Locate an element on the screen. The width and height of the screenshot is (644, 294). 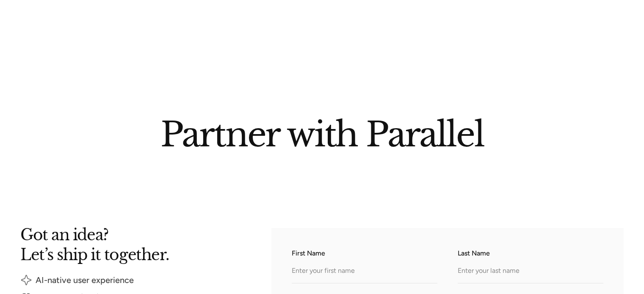
label: First Name is located at coordinates (365, 254).